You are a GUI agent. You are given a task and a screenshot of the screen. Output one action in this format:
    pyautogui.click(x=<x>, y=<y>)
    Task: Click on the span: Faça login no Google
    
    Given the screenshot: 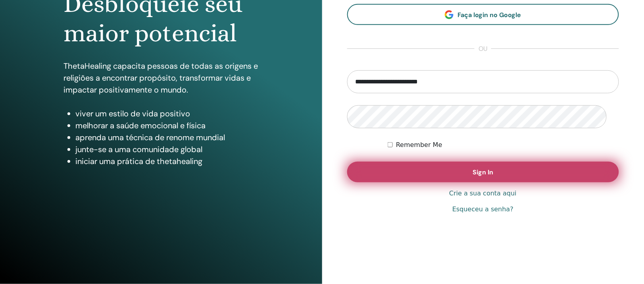 What is the action you would take?
    pyautogui.click(x=489, y=15)
    